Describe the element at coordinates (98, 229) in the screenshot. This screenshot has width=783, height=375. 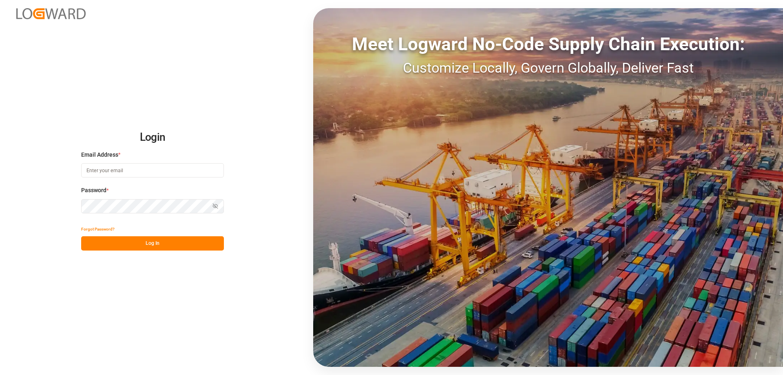
I see `button: Forgot Password?` at that location.